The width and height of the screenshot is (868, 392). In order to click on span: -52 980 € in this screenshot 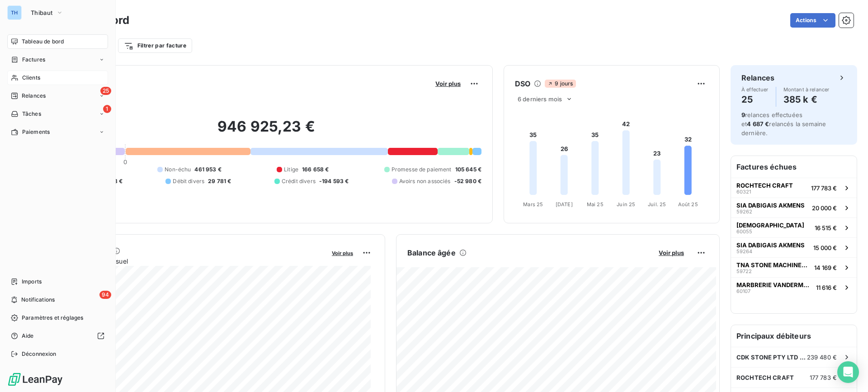, I will do `click(468, 181)`.